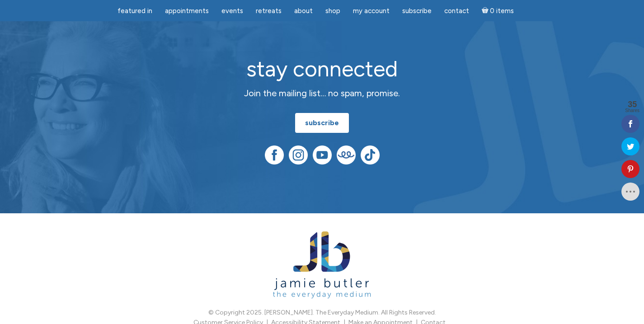  What do you see at coordinates (303, 11) in the screenshot?
I see `span: About` at bounding box center [303, 11].